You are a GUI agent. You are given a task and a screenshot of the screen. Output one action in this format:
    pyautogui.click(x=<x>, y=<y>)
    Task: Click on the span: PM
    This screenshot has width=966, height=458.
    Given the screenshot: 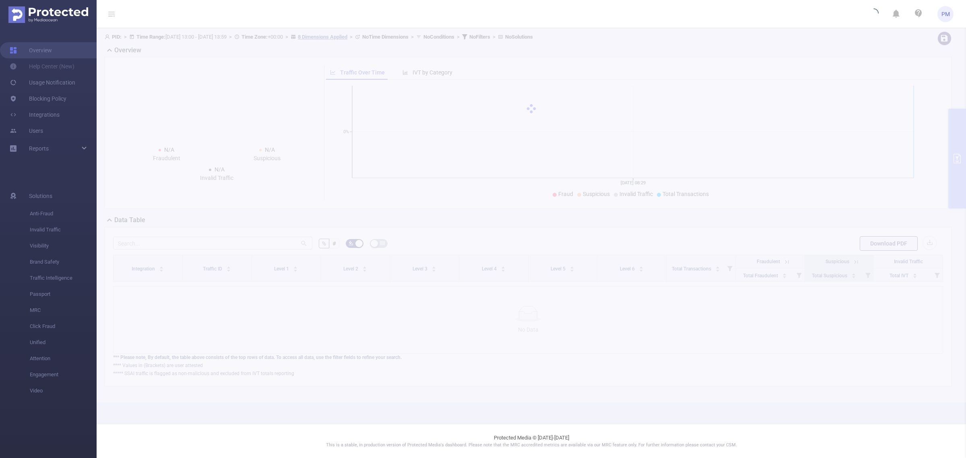 What is the action you would take?
    pyautogui.click(x=945, y=14)
    